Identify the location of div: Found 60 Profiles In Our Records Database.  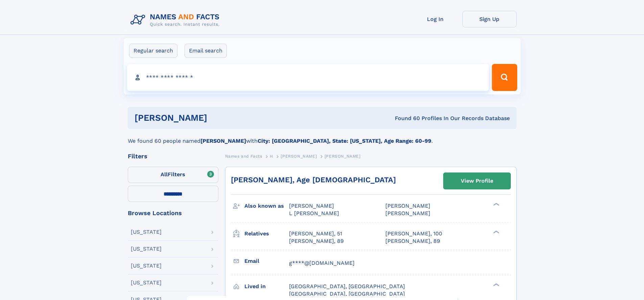
(405, 118).